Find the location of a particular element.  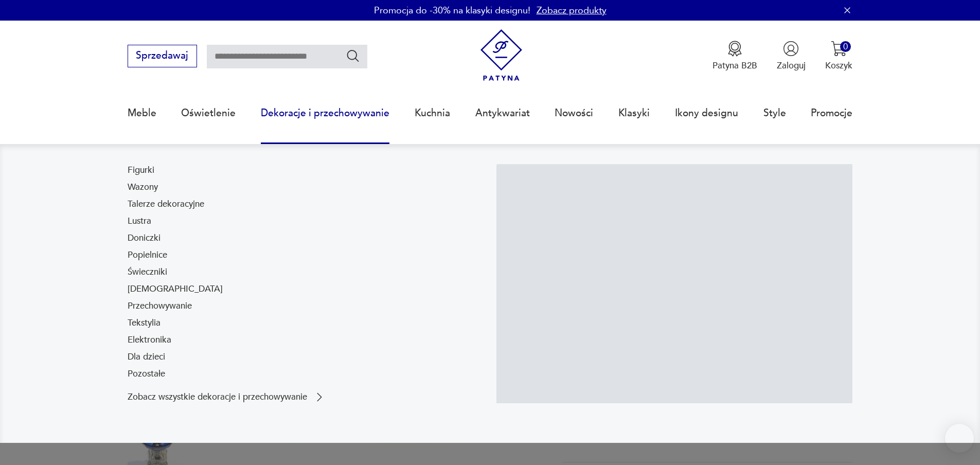

img: Patyna - sklep z meblami i dekoracjami vintage is located at coordinates (501, 55).